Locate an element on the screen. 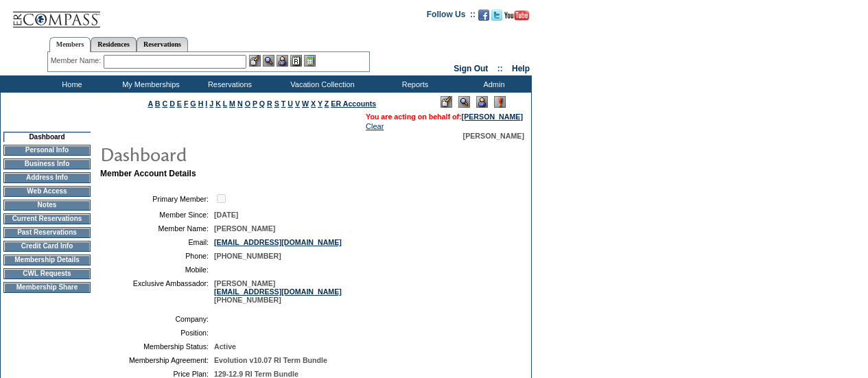  img: b_calculator.gif is located at coordinates (310, 61).